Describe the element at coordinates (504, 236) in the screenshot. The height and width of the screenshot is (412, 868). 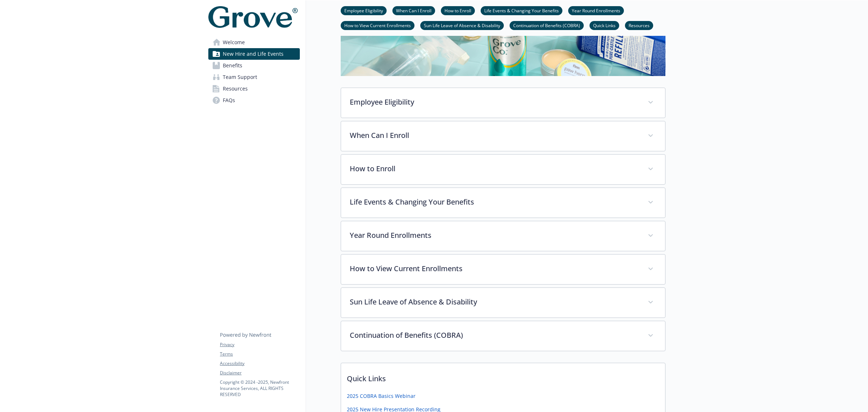
I see `div: Year Round Enrollments` at that location.